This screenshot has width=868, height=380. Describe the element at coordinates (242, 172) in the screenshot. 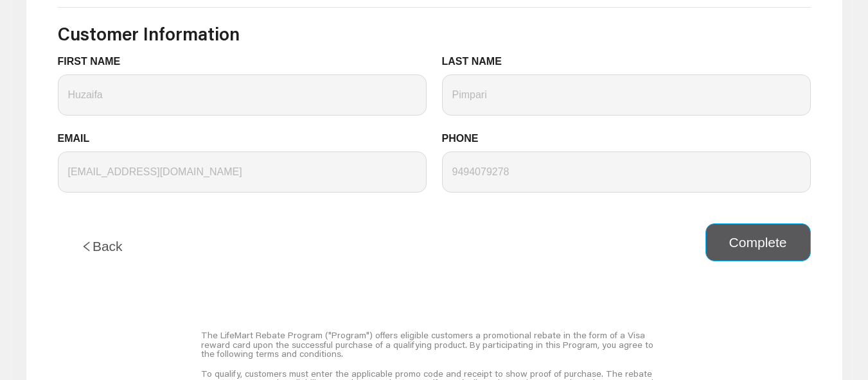

I see `input: EMAIL` at that location.